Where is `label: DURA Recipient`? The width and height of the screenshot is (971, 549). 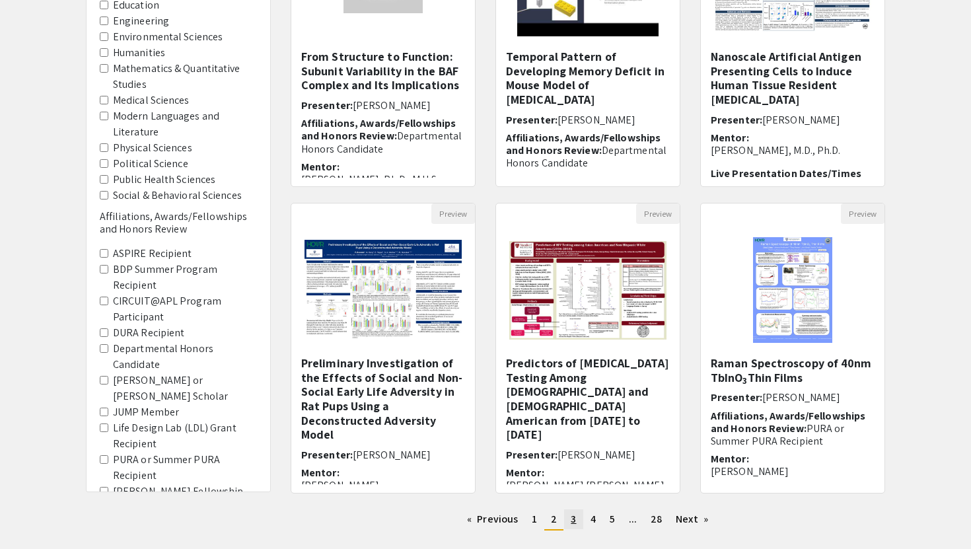 label: DURA Recipient is located at coordinates (149, 333).